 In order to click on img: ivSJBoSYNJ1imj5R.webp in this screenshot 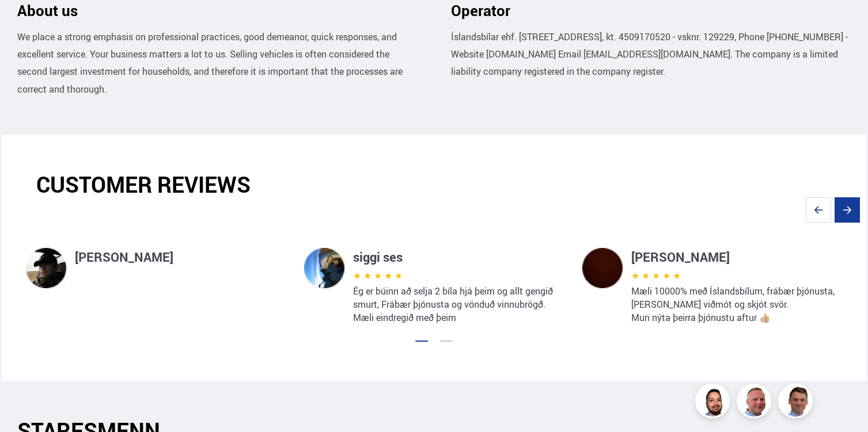, I will do `click(602, 268)`.